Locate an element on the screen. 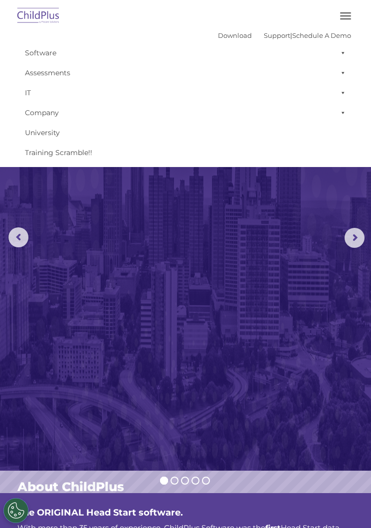  a: IT is located at coordinates (185, 93).